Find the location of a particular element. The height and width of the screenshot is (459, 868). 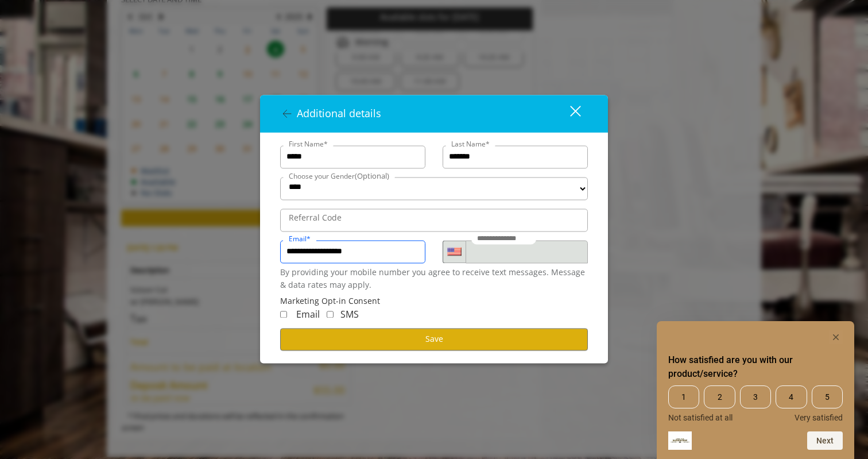

span: (Optional) is located at coordinates (372, 176).